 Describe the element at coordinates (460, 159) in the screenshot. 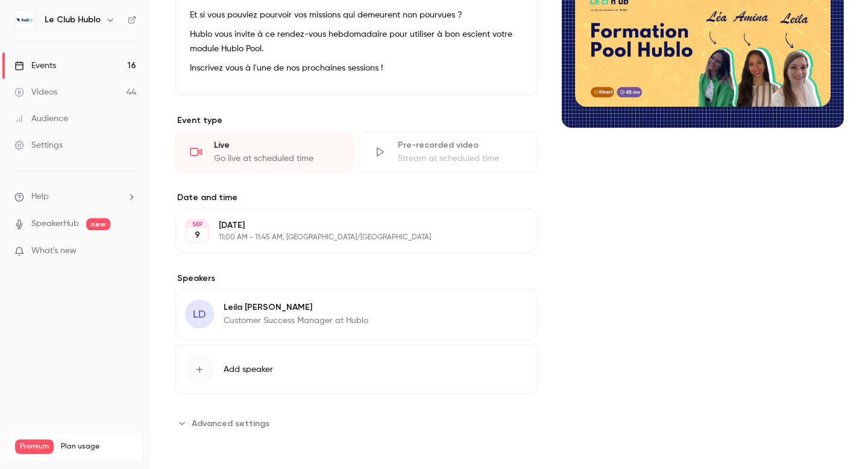

I see `div: Stream at scheduled time` at that location.